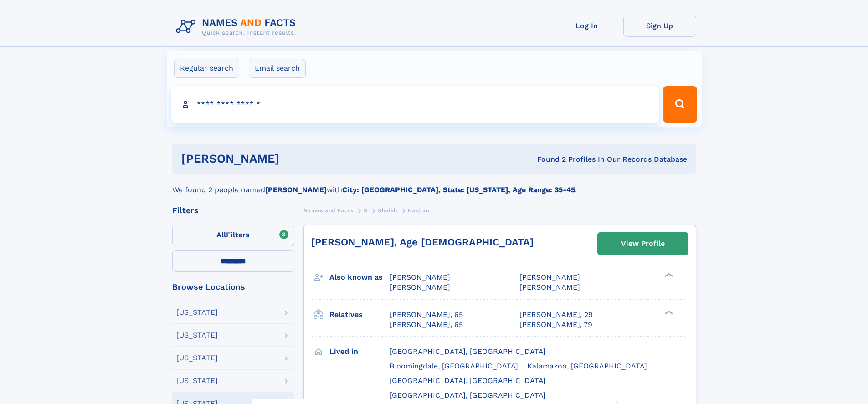 This screenshot has height=404, width=868. Describe the element at coordinates (234, 287) in the screenshot. I see `div: Browse Locations` at that location.